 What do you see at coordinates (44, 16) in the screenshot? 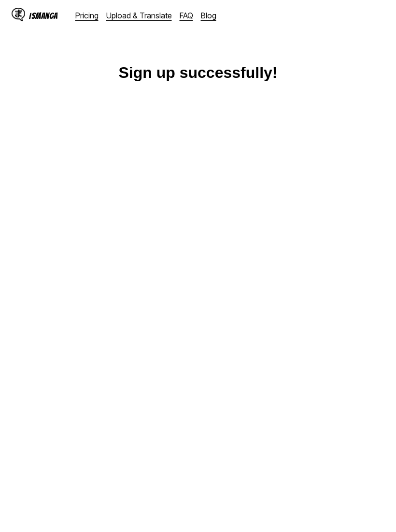
I see `div: IsManga` at bounding box center [44, 16].